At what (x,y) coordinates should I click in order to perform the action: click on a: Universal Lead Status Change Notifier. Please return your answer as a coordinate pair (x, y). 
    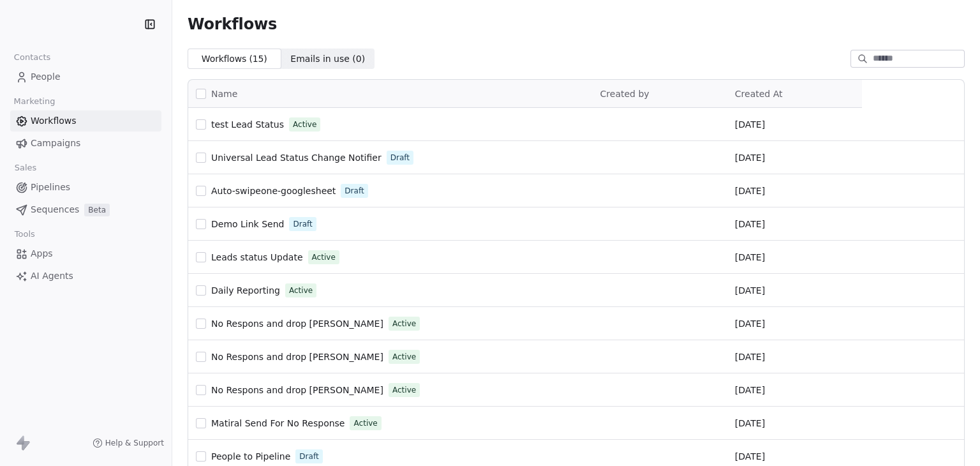
    Looking at the image, I should click on (296, 158).